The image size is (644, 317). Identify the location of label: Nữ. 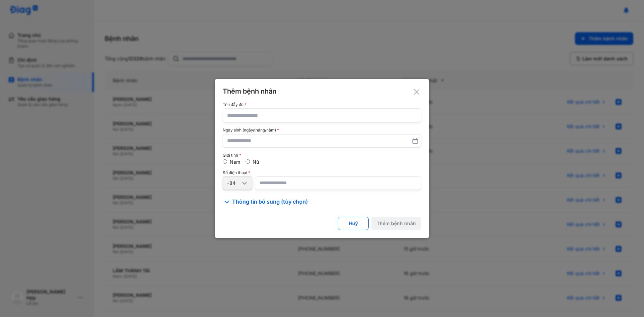
(256, 162).